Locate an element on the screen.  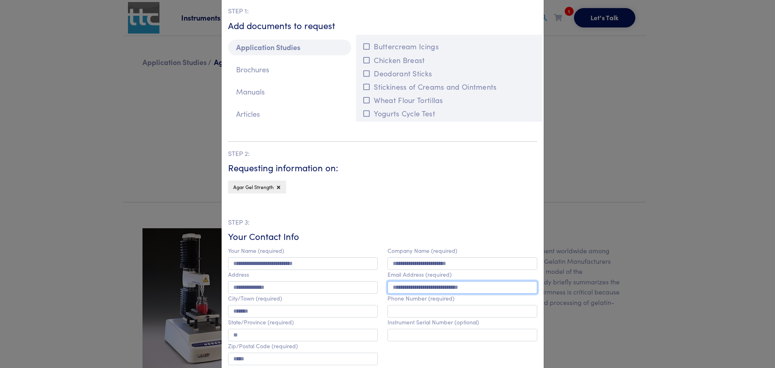
button: Toothpaste - Tarter Control Gel is located at coordinates (449, 127).